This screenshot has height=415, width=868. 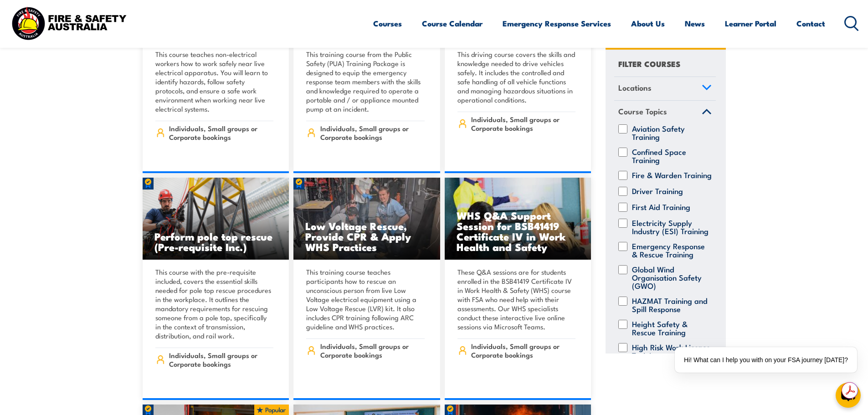 What do you see at coordinates (387, 24) in the screenshot?
I see `a: Courses` at bounding box center [387, 24].